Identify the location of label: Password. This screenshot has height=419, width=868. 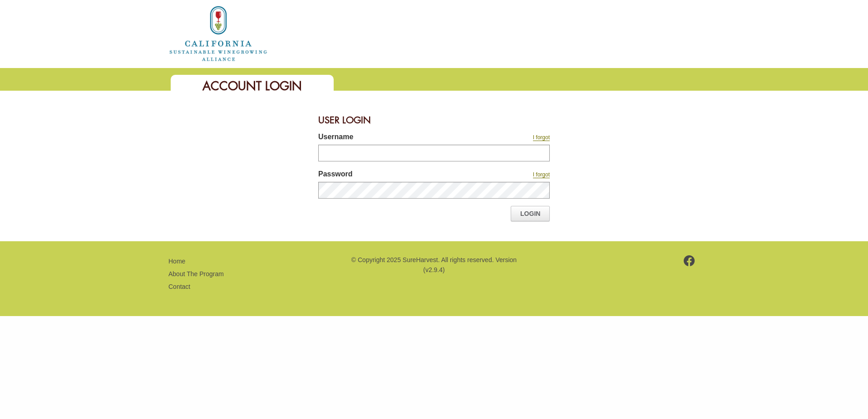
(393, 175).